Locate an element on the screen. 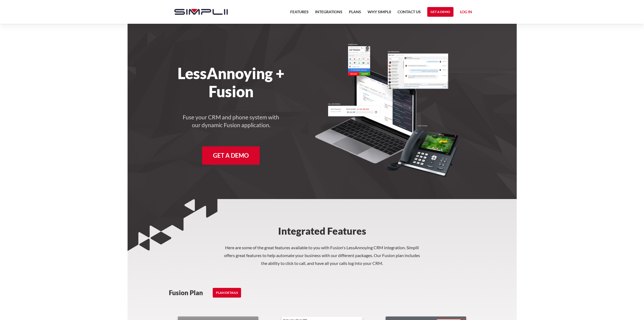 The height and width of the screenshot is (320, 644). a: Features is located at coordinates (299, 13).